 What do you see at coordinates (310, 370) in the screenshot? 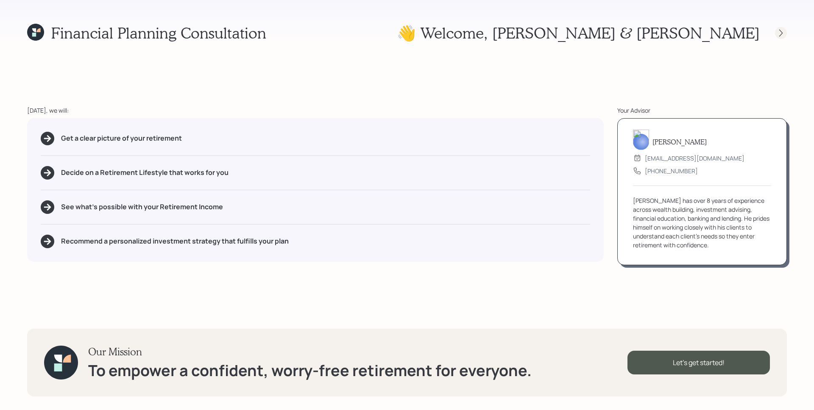
I see `h1: To empower a confident, worry-free retirement for everyone.` at bounding box center [310, 370].